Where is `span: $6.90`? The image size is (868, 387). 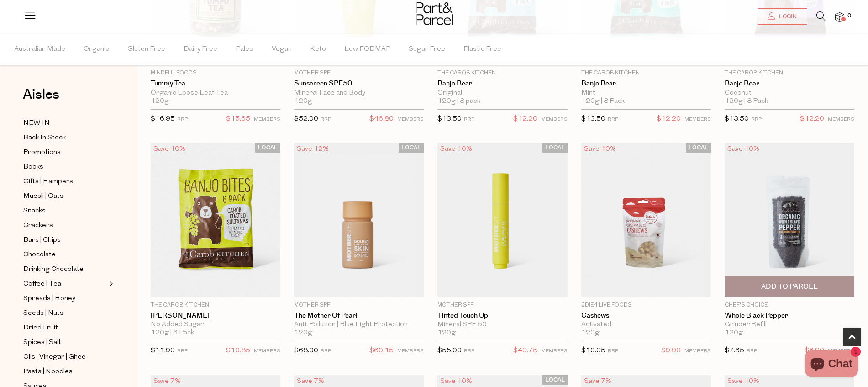 span: $6.90 is located at coordinates (815, 351).